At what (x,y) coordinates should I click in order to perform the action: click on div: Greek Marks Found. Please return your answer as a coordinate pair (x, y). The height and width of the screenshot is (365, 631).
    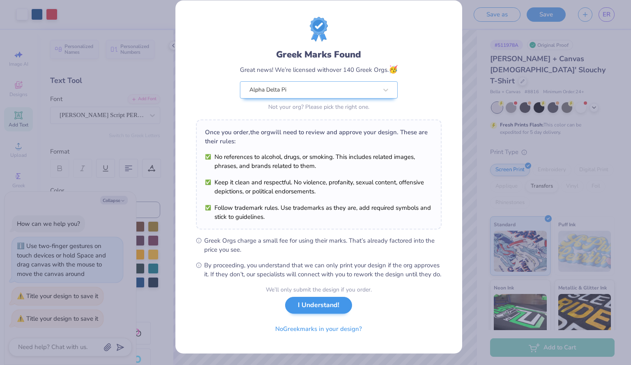
    Looking at the image, I should click on (319, 55).